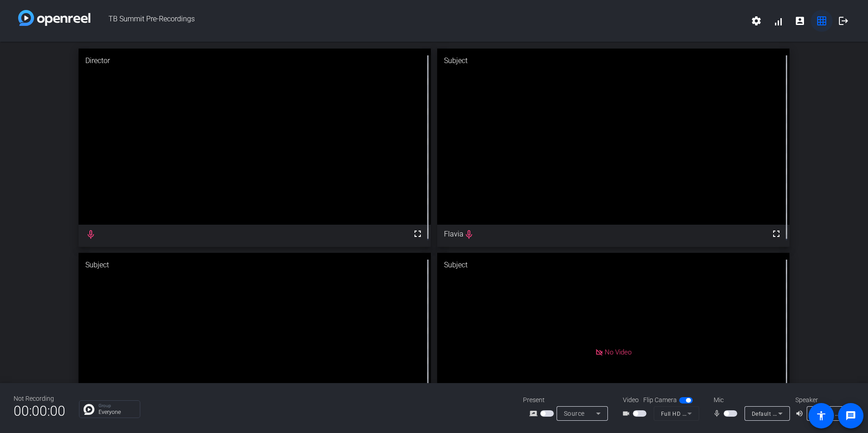  What do you see at coordinates (618, 352) in the screenshot?
I see `span: No Video` at bounding box center [618, 352].